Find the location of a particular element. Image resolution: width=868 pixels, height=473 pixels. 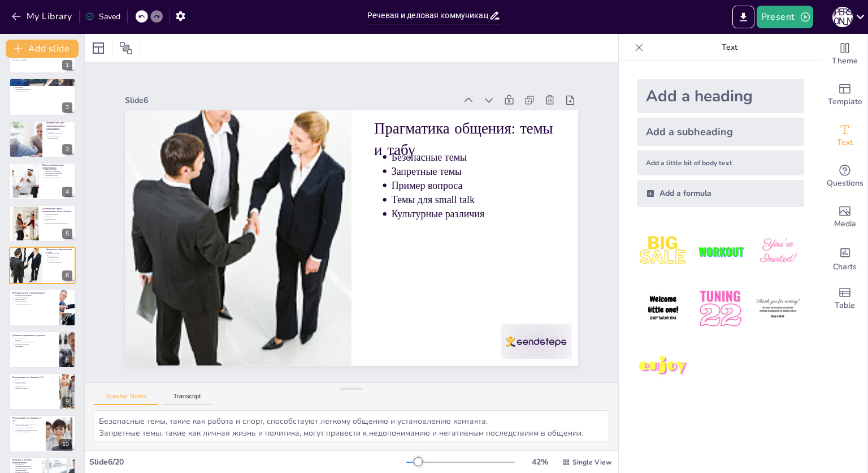

p: Невербальное поведение is located at coordinates (35, 304).